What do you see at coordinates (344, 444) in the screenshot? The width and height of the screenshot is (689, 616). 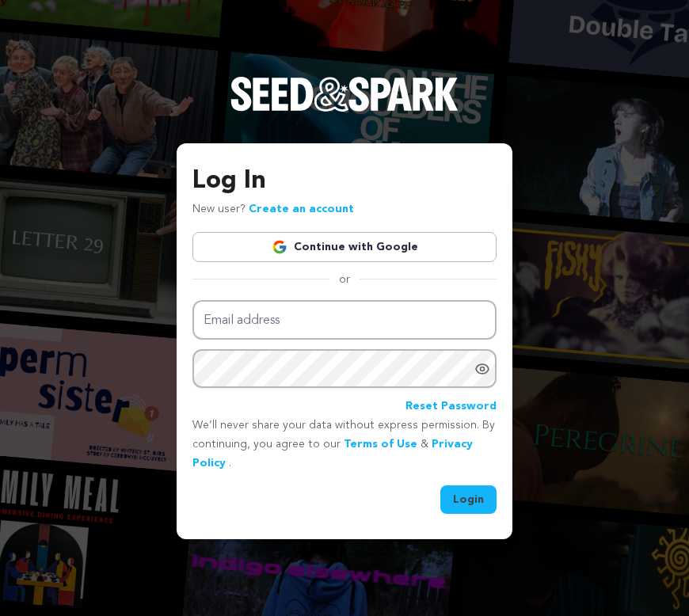 I see `p: We’ll never share your data without express permission. By continuing, you agree to our & .` at bounding box center [344, 444].